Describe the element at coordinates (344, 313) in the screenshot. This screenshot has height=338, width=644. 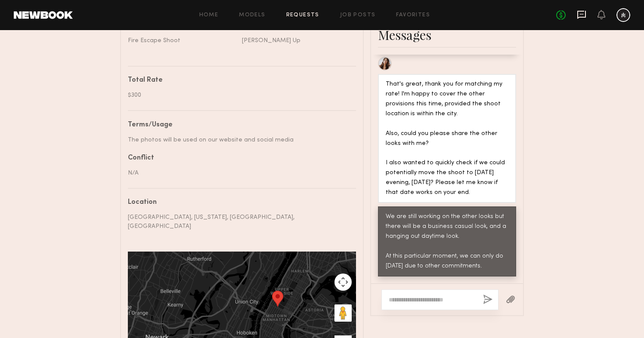
I see `button: Drag Pegman onto the map to open Street View` at that location.